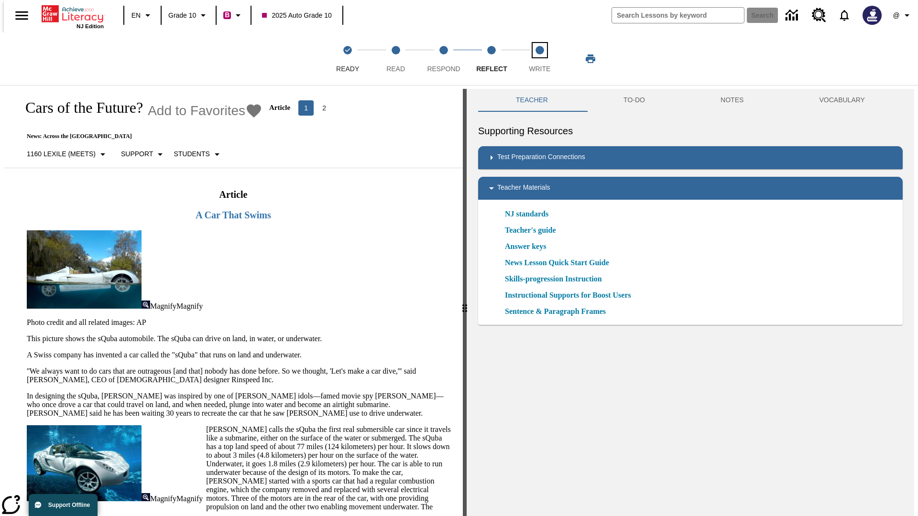 The width and height of the screenshot is (918, 516). I want to click on input: search field, so click(678, 15).